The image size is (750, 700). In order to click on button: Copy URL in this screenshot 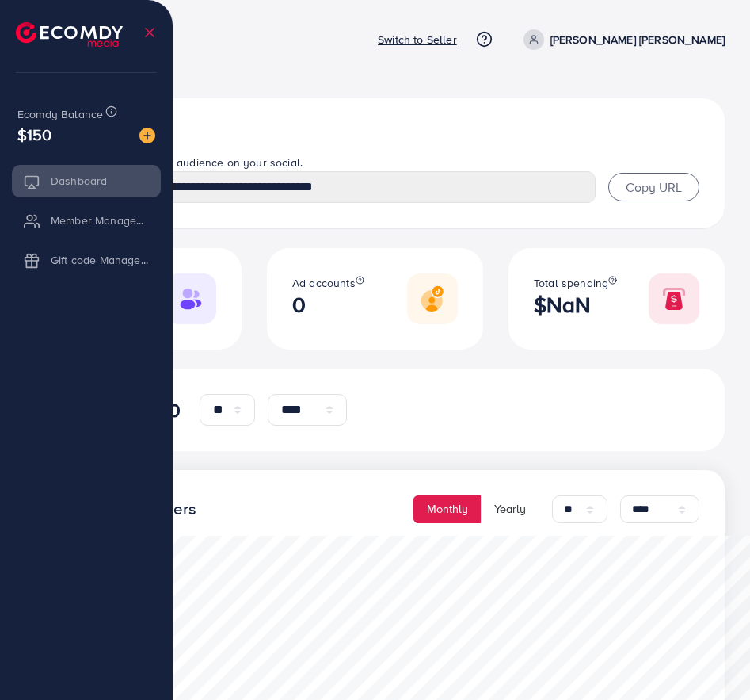, I will do `click(654, 187)`.